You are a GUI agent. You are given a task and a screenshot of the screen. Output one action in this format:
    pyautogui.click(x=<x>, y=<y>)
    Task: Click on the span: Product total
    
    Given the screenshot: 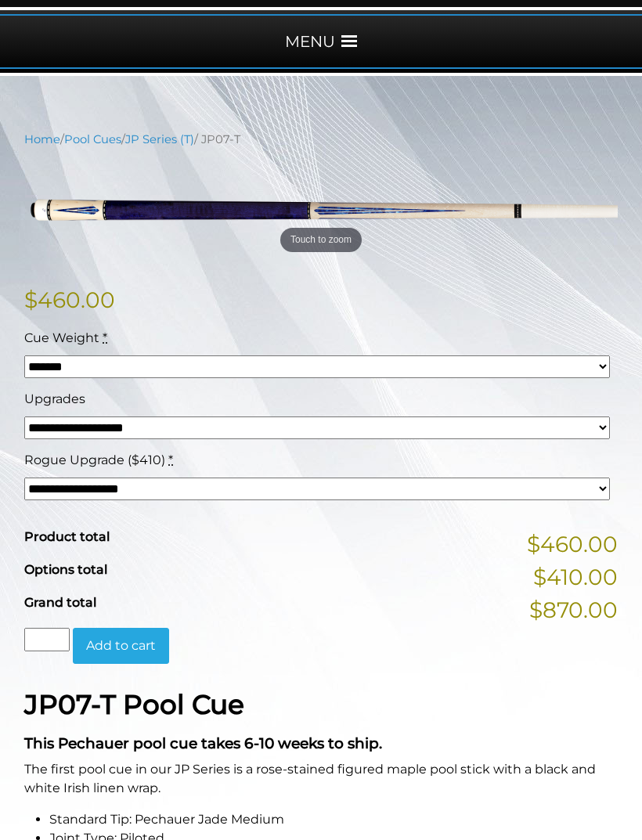 What is the action you would take?
    pyautogui.click(x=66, y=536)
    